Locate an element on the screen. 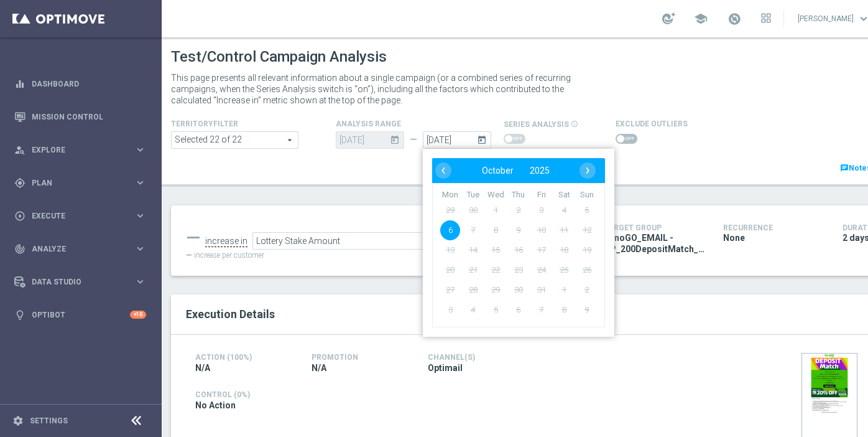  span: 9 is located at coordinates (587, 310).